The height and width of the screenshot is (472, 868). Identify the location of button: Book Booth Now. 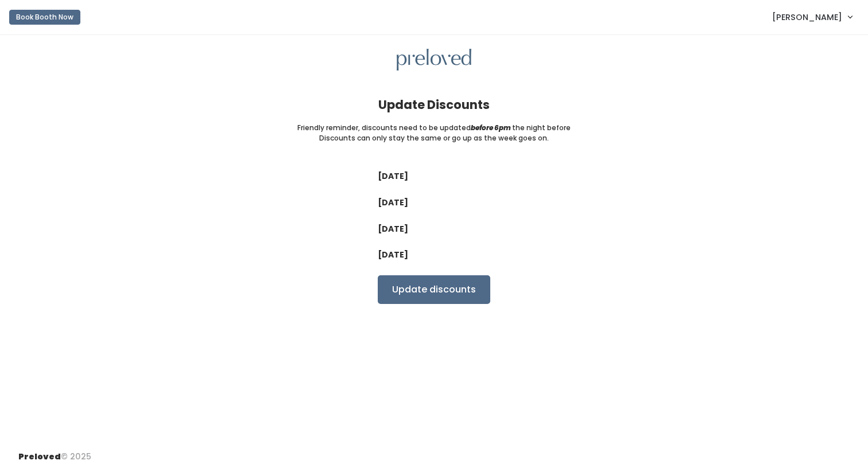
(44, 17).